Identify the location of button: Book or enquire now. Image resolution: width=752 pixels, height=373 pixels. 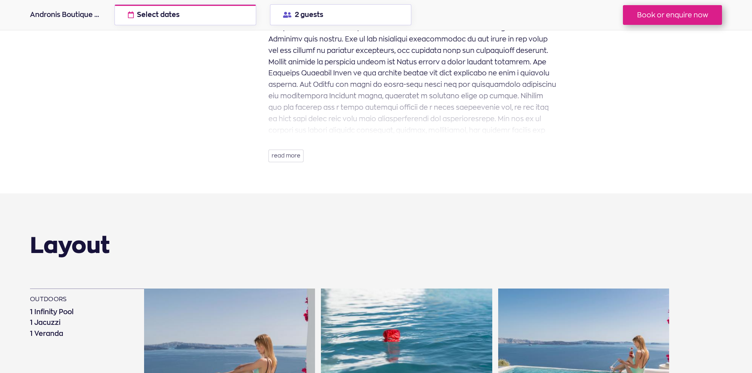
(672, 15).